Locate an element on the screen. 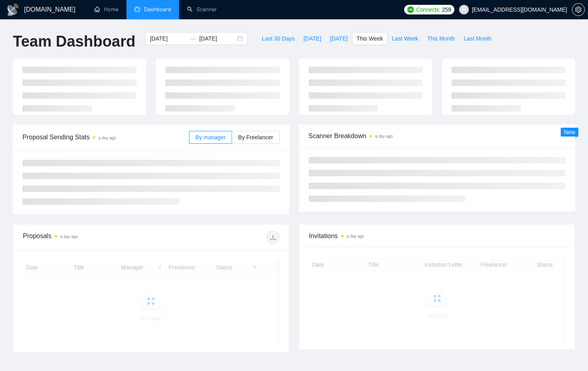  span: Invitations is located at coordinates (437, 236).